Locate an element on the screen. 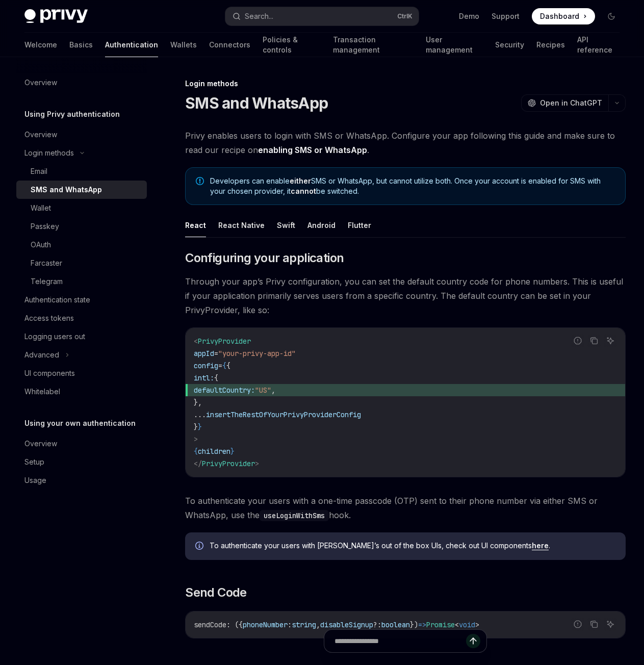  span: phoneNumber is located at coordinates (265, 625).